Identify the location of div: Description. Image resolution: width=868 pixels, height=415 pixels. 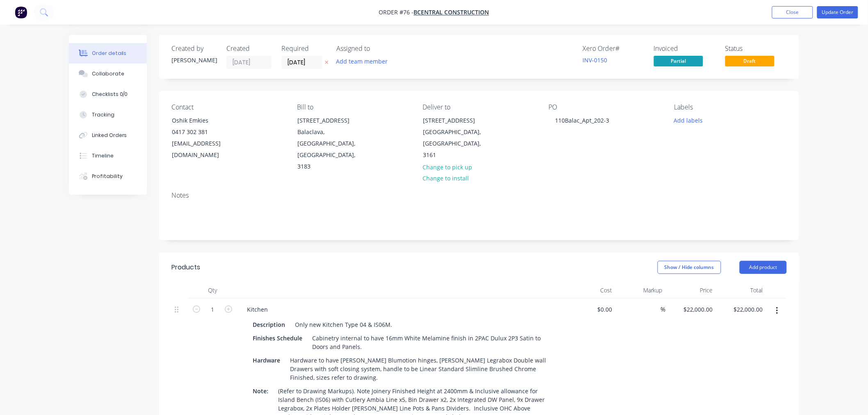
(269, 325).